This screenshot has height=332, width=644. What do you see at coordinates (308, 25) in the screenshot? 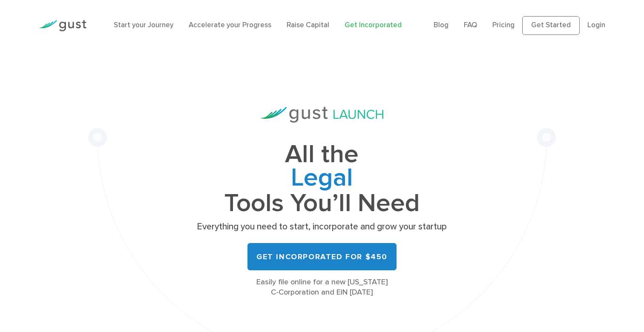
I see `a: Raise Capital` at bounding box center [308, 25].